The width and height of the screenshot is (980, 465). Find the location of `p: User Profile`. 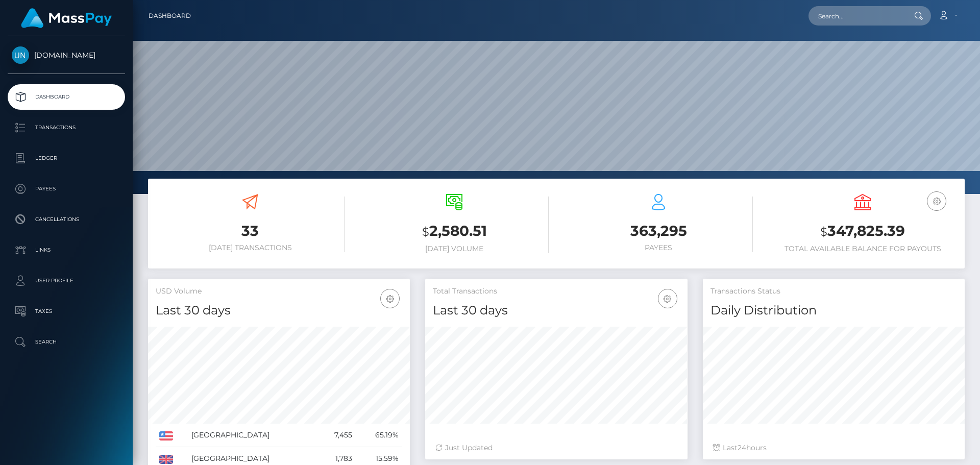

p: User Profile is located at coordinates (66, 281).